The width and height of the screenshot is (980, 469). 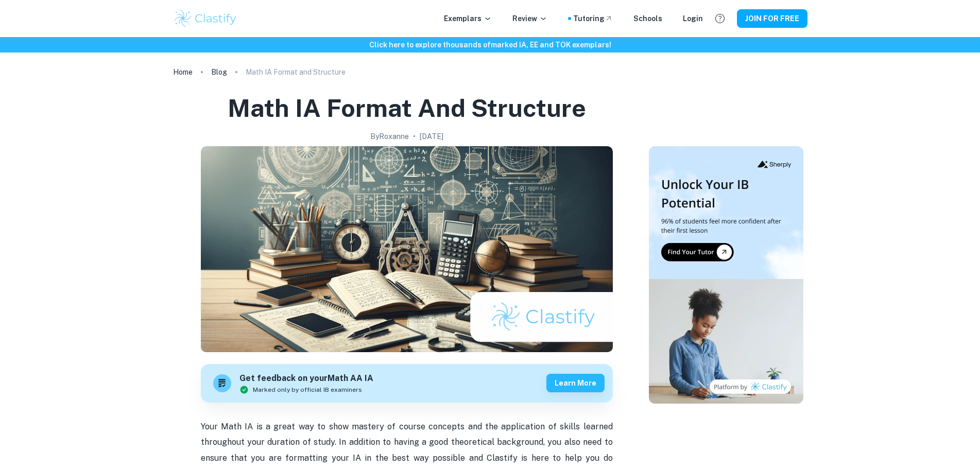 What do you see at coordinates (593, 19) in the screenshot?
I see `div: Tutoring` at bounding box center [593, 19].